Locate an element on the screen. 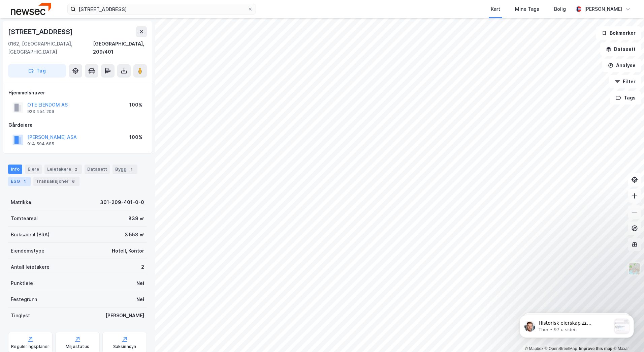 The height and width of the screenshot is (352, 644). div: Reguleringsplaner is located at coordinates (30, 347).